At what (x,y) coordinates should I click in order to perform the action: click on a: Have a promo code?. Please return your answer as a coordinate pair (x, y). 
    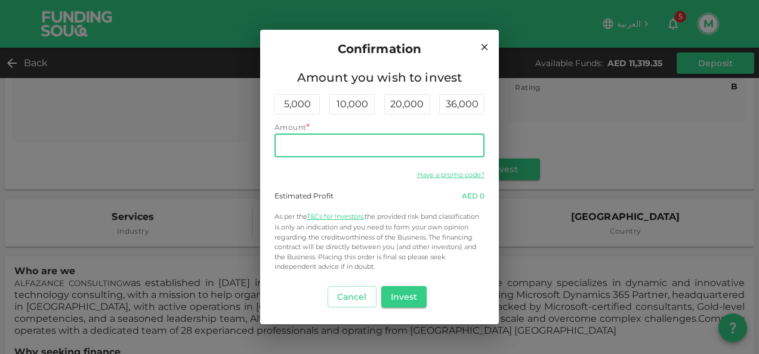
    Looking at the image, I should click on (450, 175).